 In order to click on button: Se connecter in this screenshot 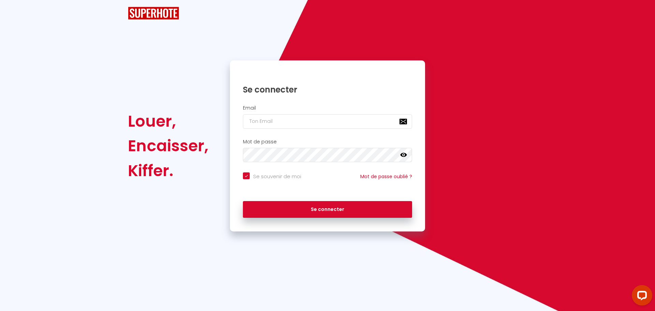, I will do `click(328, 210)`.